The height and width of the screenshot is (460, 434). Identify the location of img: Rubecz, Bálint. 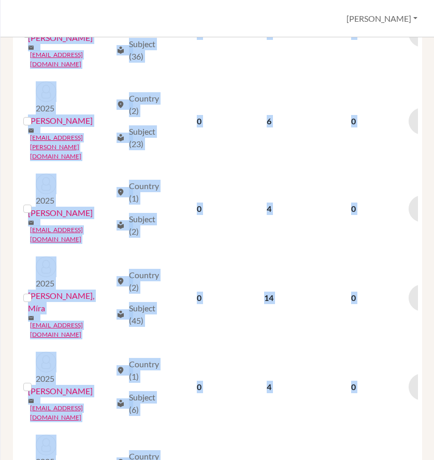
(46, 92).